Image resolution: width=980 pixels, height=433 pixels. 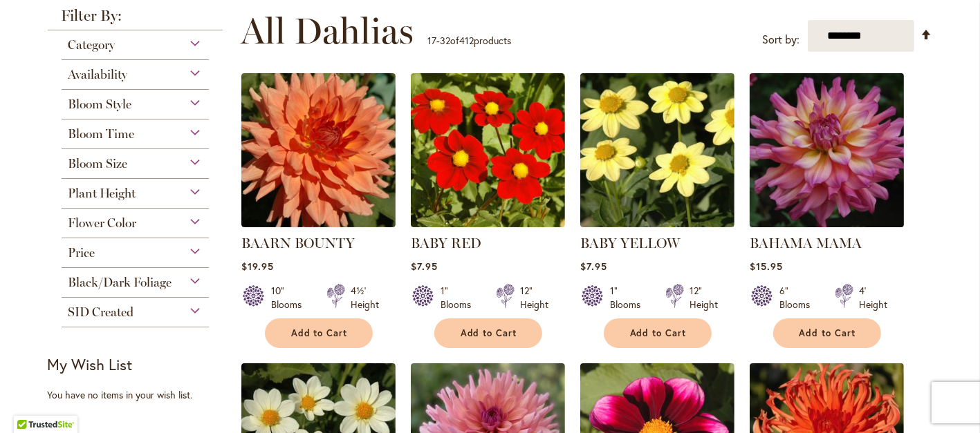 What do you see at coordinates (445, 40) in the screenshot?
I see `span: 32` at bounding box center [445, 40].